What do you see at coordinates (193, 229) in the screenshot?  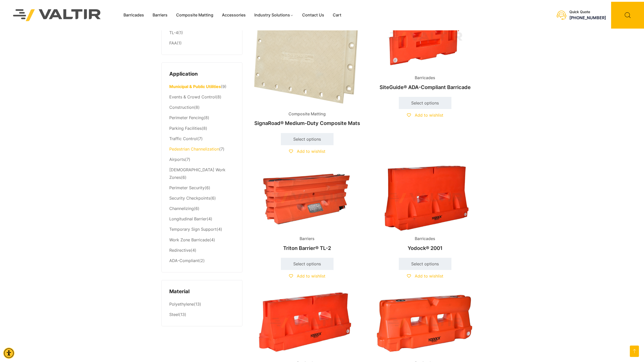 I see `a: Temporary Sign Support` at bounding box center [193, 229].